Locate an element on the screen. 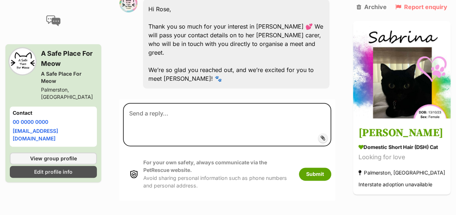 This screenshot has height=215, width=456. h4: Contact is located at coordinates (53, 113).